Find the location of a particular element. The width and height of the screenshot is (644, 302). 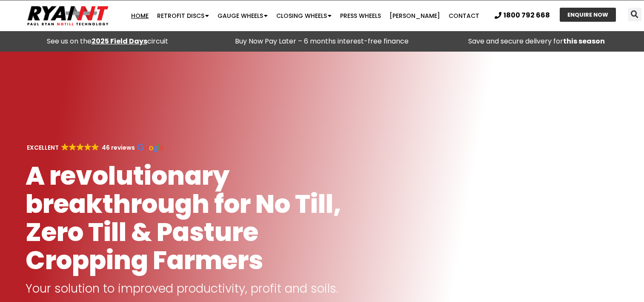

a: ENQUIRE NOW is located at coordinates (587, 14).